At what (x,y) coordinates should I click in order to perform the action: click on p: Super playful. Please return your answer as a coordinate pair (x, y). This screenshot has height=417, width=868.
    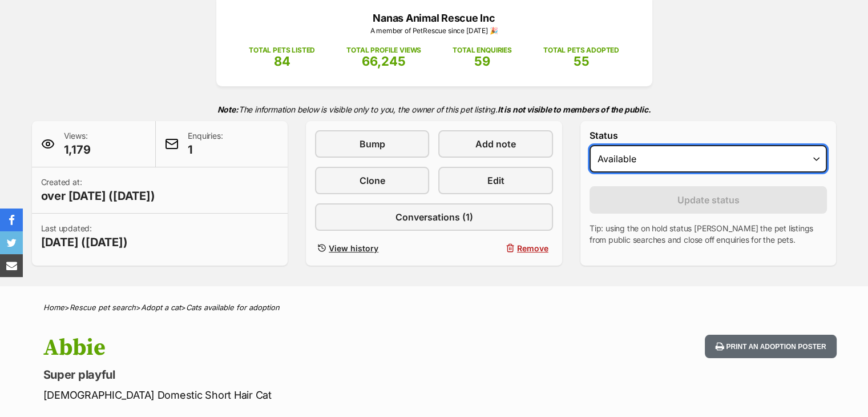
    Looking at the image, I should click on (285, 374).